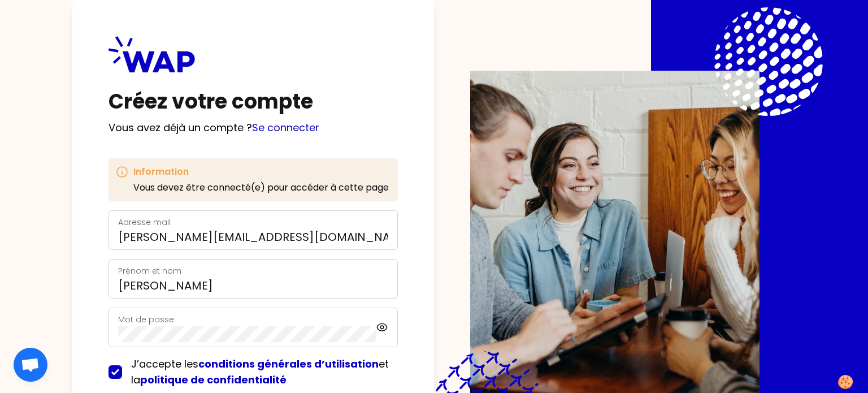 This screenshot has height=393, width=868. I want to click on h1: Créez votre compte, so click(253, 102).